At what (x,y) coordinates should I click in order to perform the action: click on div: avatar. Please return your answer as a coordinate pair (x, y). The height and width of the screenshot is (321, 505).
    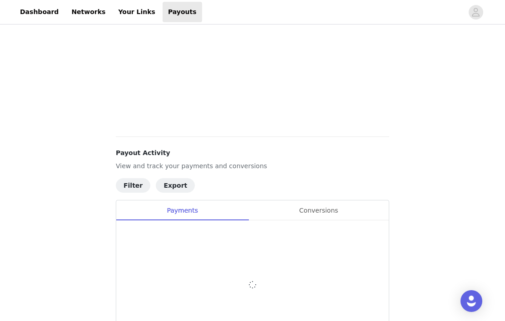
    Looking at the image, I should click on (475, 12).